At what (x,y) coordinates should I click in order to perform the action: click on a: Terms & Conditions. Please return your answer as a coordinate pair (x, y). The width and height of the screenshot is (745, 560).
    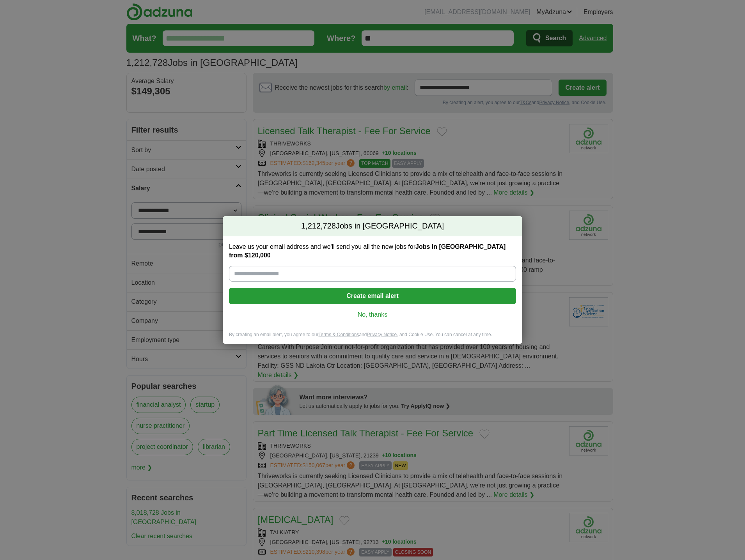
    Looking at the image, I should click on (338, 335).